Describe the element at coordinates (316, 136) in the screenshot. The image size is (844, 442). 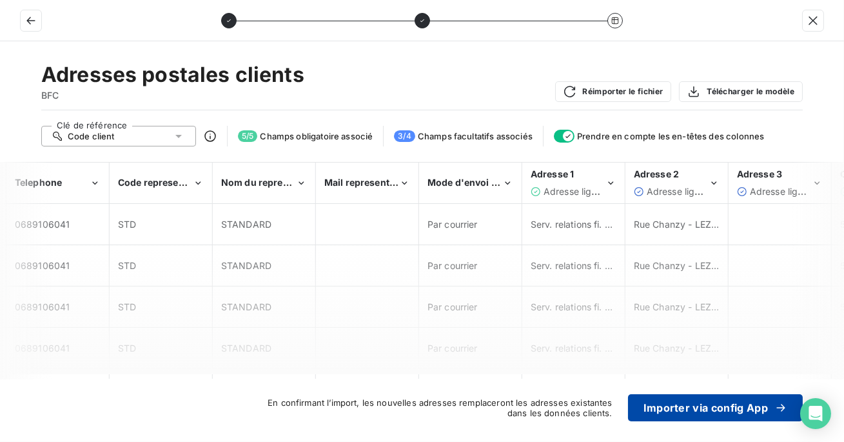
I see `span: Champs obligatoire associé` at that location.